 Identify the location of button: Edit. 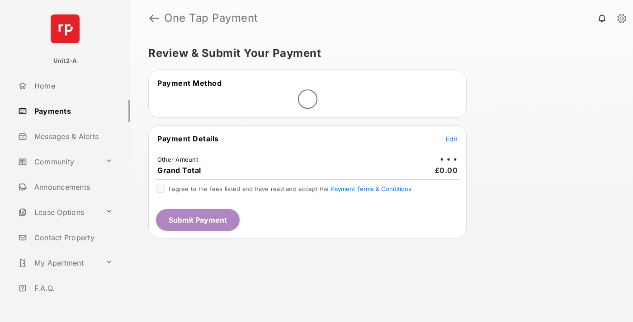
(451, 139).